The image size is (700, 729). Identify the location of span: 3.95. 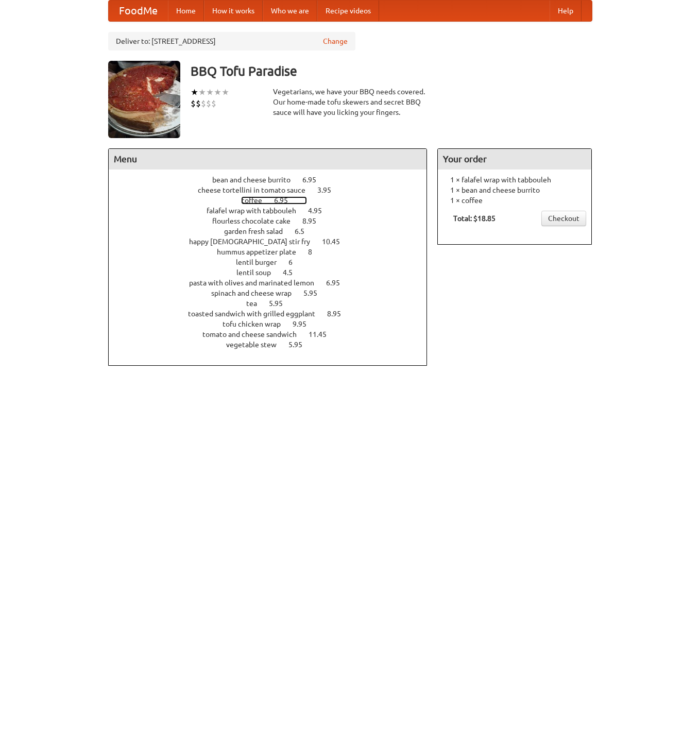
(329, 190).